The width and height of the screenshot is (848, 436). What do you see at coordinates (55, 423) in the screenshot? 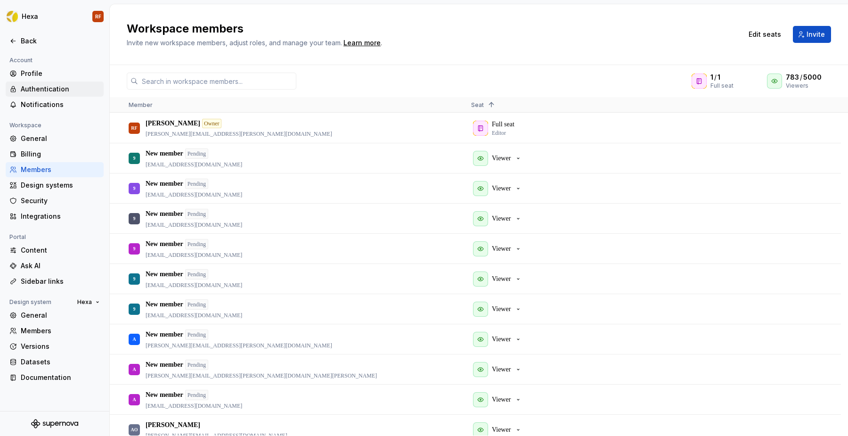
I see `svg: Supernova Logo` at bounding box center [55, 423].